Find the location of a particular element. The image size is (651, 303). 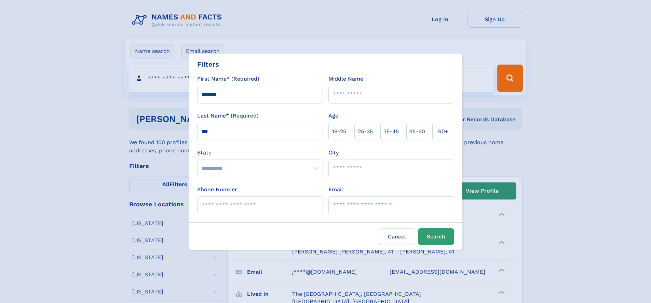

span: 18‑25 is located at coordinates (339, 132).